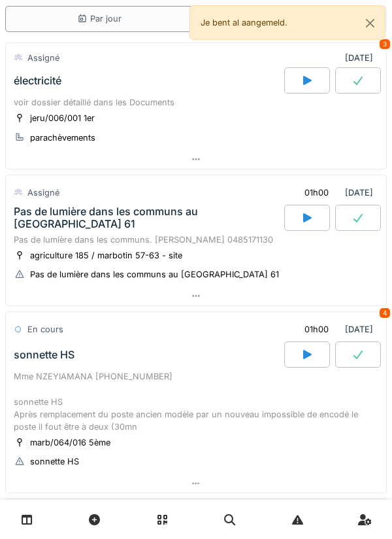  I want to click on div: voir dossier détaillé dans les Documents, so click(196, 102).